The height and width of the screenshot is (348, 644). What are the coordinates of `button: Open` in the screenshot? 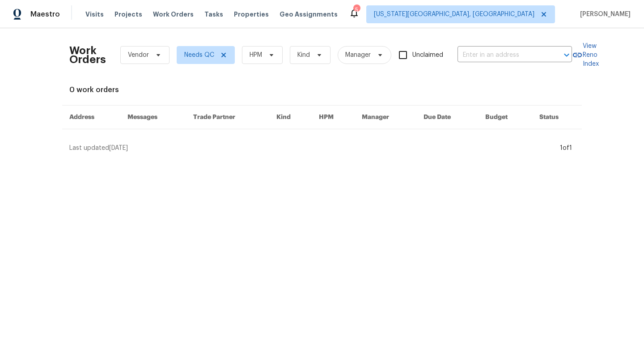 It's located at (566, 55).